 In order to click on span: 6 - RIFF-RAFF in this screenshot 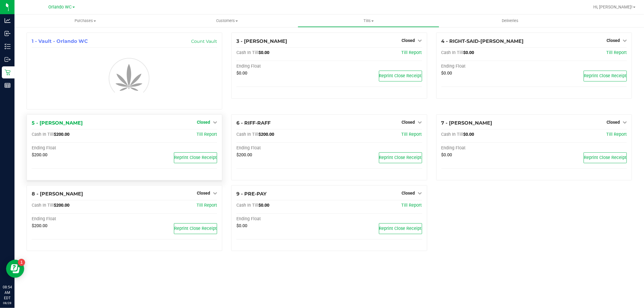, I will do `click(254, 122)`.